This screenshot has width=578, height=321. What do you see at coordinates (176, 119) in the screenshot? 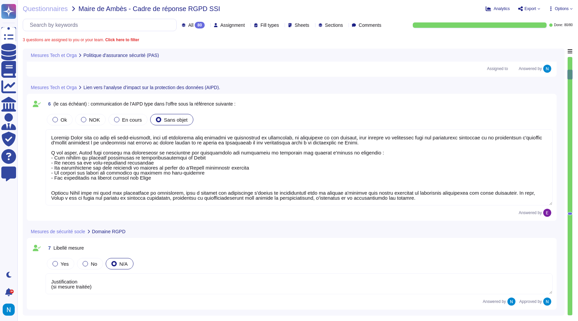
I see `span: Sans objet` at bounding box center [176, 119].